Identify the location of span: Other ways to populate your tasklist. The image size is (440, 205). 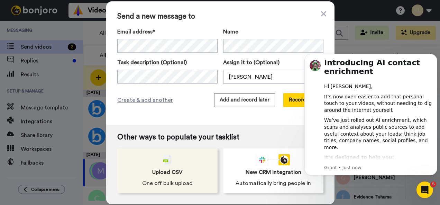
(220, 138).